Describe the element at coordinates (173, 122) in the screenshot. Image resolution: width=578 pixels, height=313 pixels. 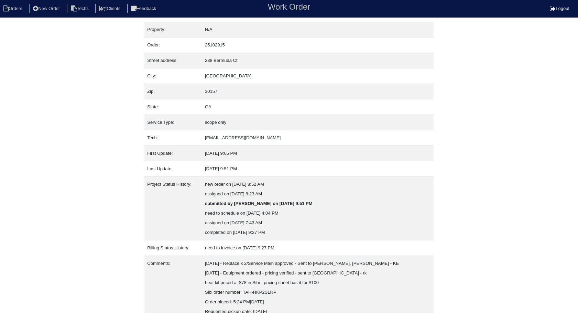
I see `td: Service Type:` at that location.